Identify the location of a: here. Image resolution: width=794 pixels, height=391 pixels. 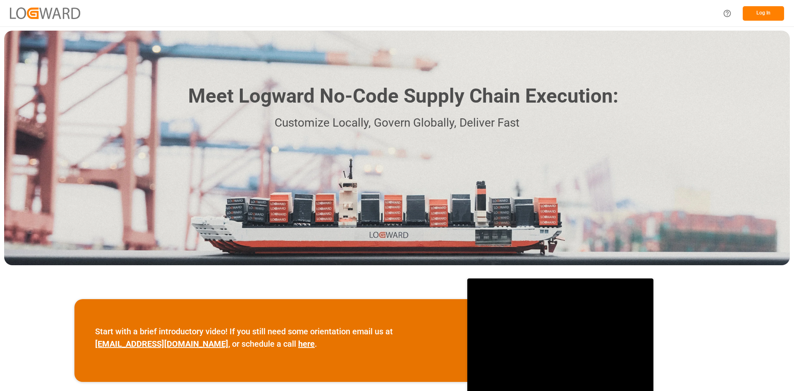
(306, 344).